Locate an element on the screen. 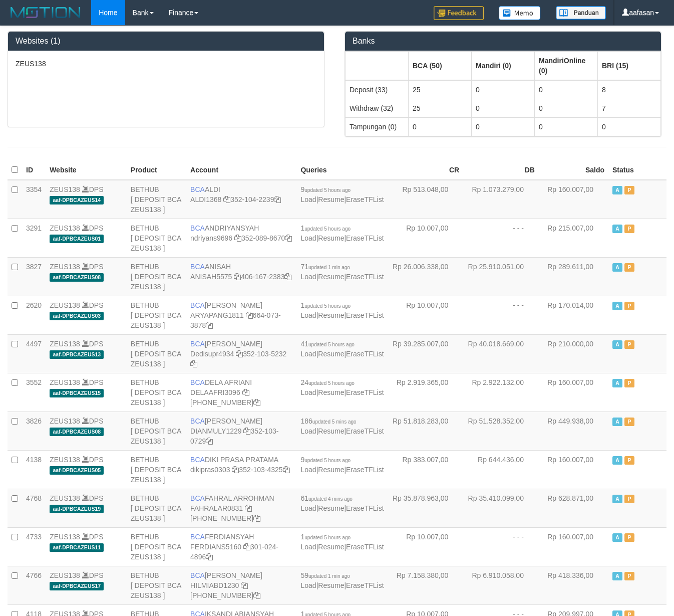 The height and width of the screenshot is (616, 674). td: 4768 is located at coordinates (34, 507).